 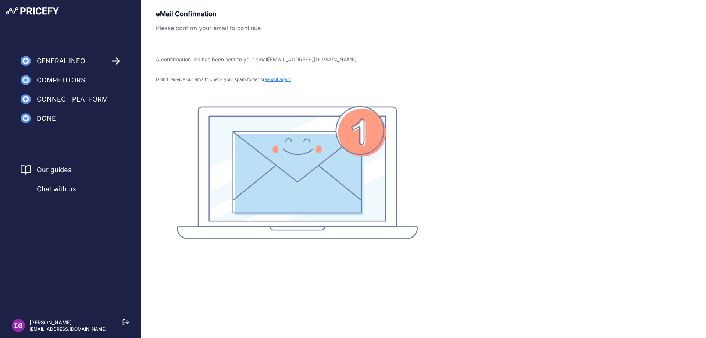 I want to click on span: Chat with us, so click(x=56, y=189).